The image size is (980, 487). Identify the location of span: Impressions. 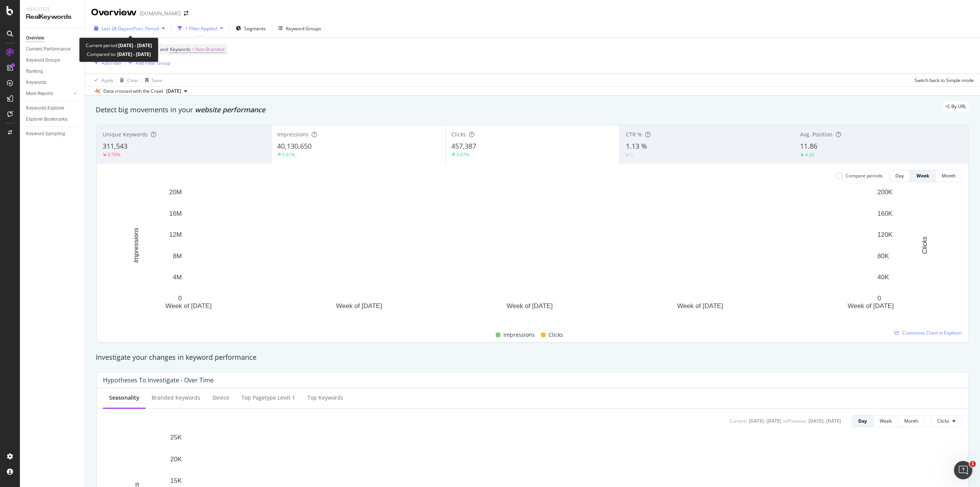
(519, 335).